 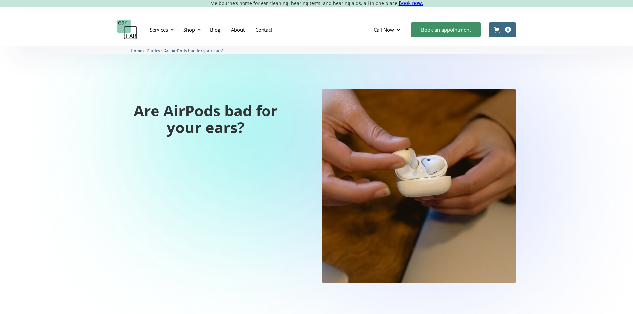 What do you see at coordinates (194, 51) in the screenshot?
I see `span: Are AirPods bad for your ears?` at bounding box center [194, 51].